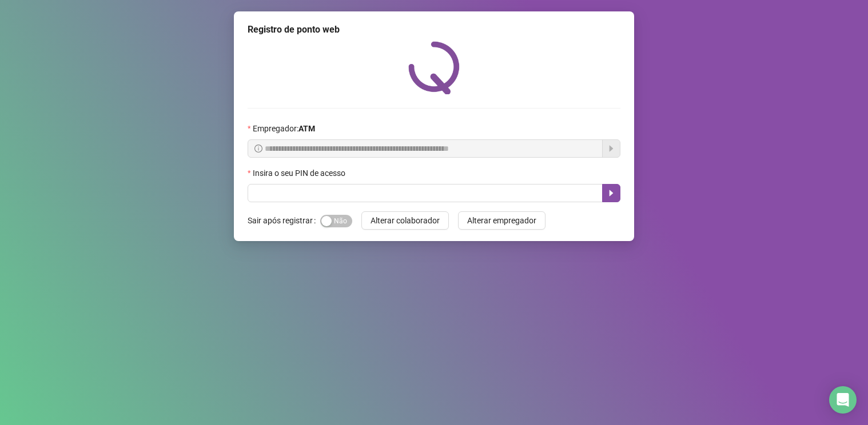 The width and height of the screenshot is (868, 425). Describe the element at coordinates (284, 128) in the screenshot. I see `span: Empregador :` at that location.